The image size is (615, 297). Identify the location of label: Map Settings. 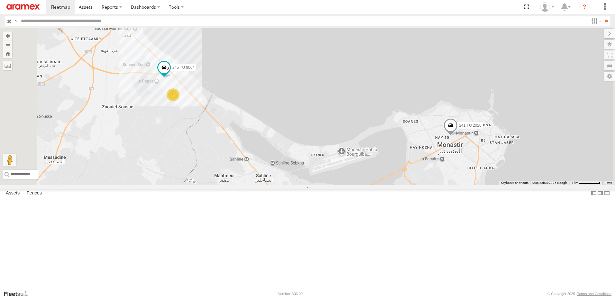
(610, 76).